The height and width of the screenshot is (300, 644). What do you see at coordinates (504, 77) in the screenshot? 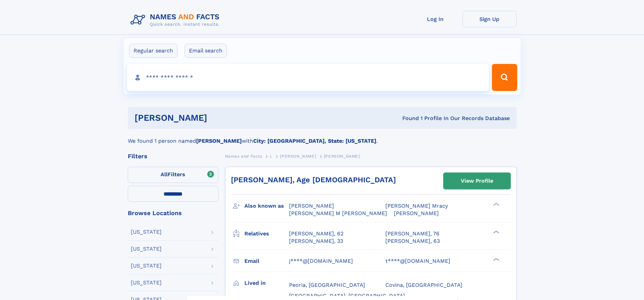
I see `button: Search Button` at bounding box center [504, 77].